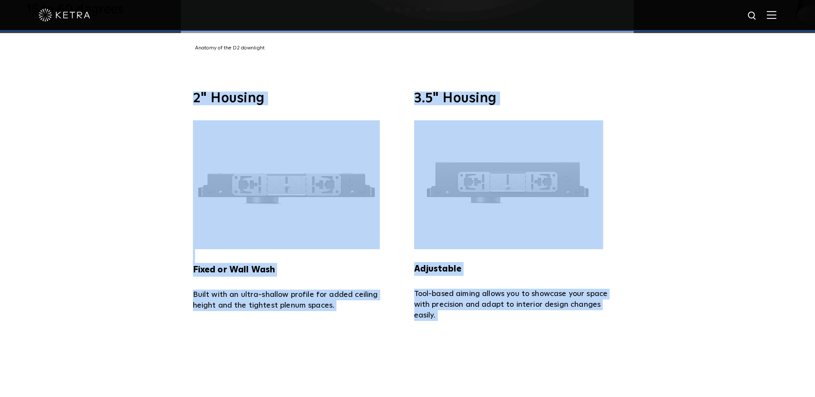  What do you see at coordinates (518, 304) in the screenshot?
I see `p: Tool-based aiming allows you to showcase your space with precision and adapt to interior design c...` at bounding box center [518, 304].